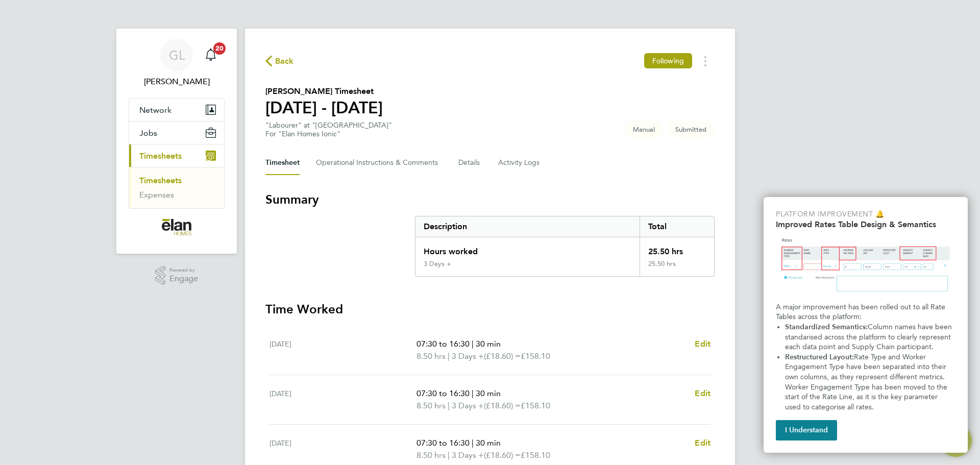  I want to click on span: Timesheets, so click(160, 156).